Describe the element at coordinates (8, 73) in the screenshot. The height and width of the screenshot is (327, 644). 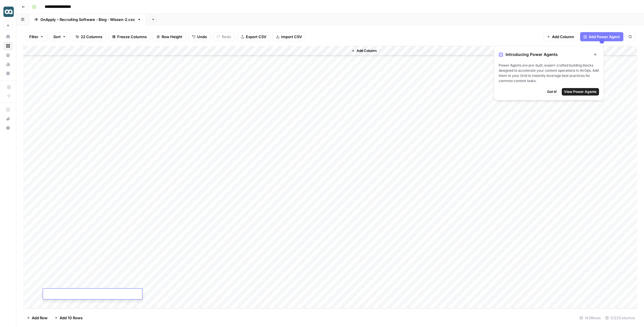
I see `a: Settings` at that location.